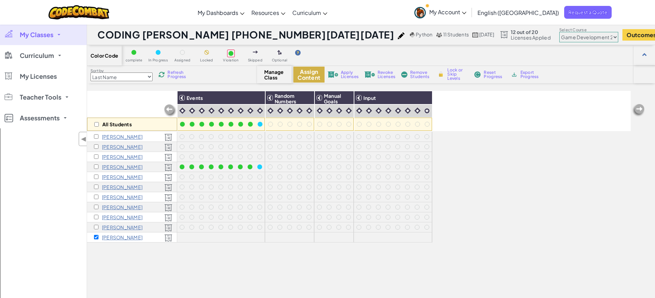 This screenshot has height=298, width=655. Describe the element at coordinates (268, 12) in the screenshot. I see `a: Resources` at that location.